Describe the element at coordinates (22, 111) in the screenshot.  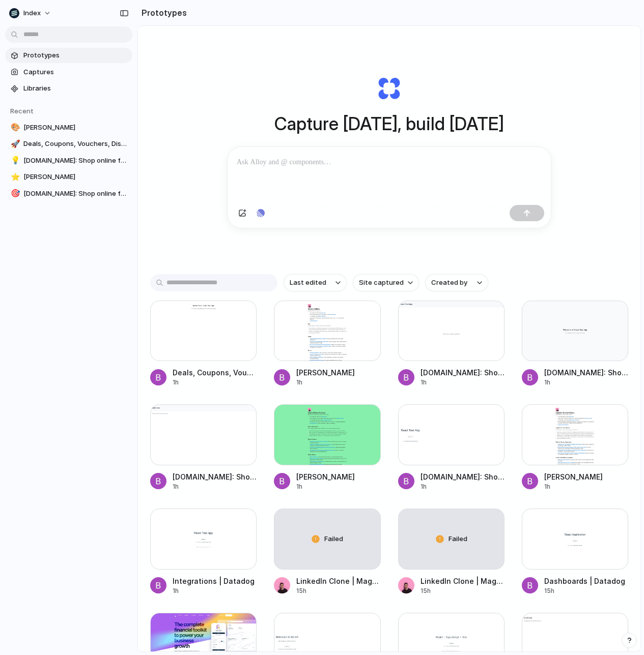
I see `span: Recent` at that location.